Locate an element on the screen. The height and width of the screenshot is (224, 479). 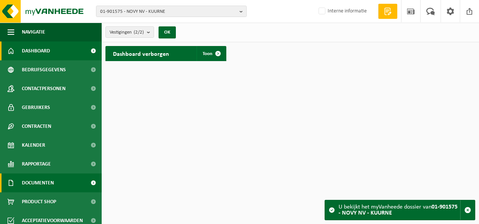
button: 01-901575 - NOVY NV - KUURNE is located at coordinates (171, 11).